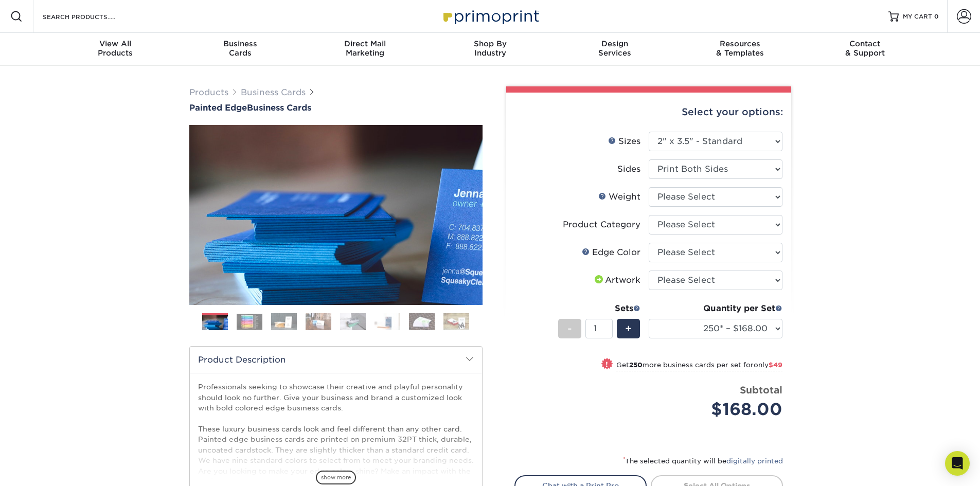 The height and width of the screenshot is (486, 980). I want to click on span: $49, so click(775, 365).